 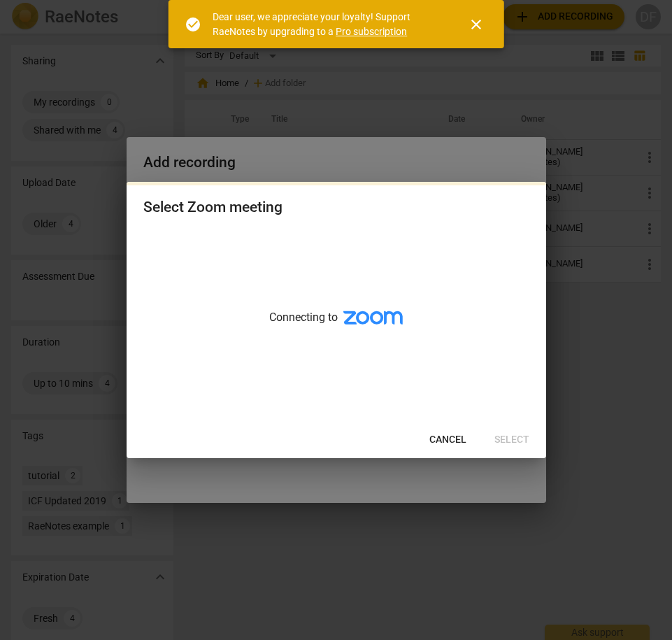 I want to click on span: close, so click(x=477, y=24).